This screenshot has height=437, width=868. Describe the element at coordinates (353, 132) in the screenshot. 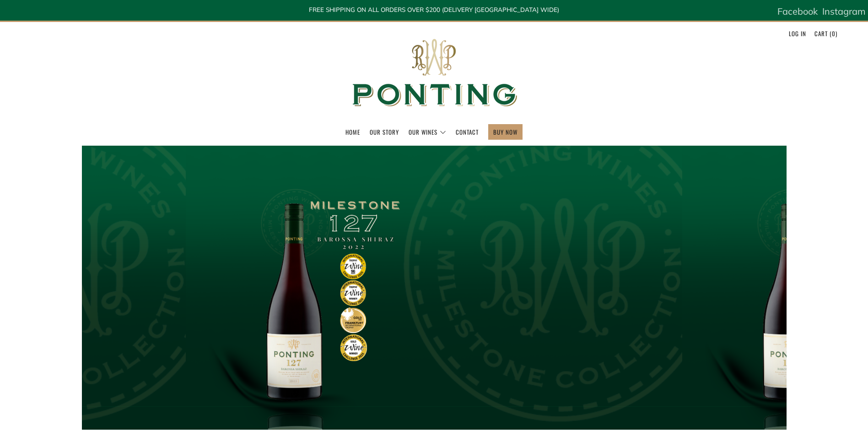

I see `a: Home` at that location.